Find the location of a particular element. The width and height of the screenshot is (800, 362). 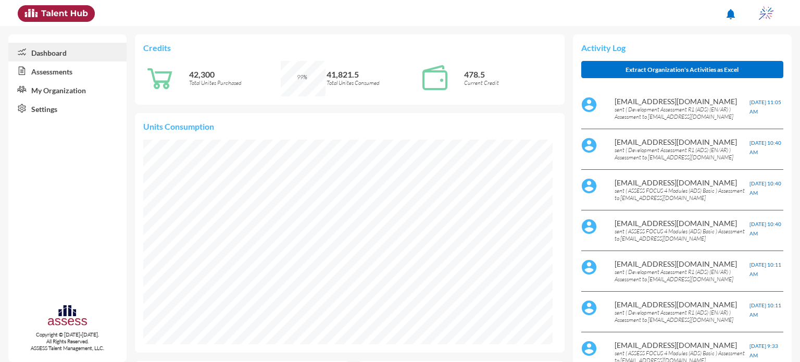

a: Assessments is located at coordinates (67, 71).